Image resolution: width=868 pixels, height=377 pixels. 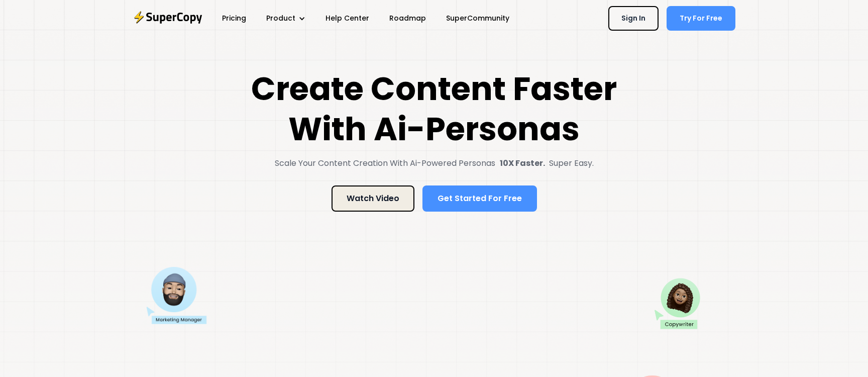 What do you see at coordinates (408, 18) in the screenshot?
I see `a: Roadmap` at bounding box center [408, 18].